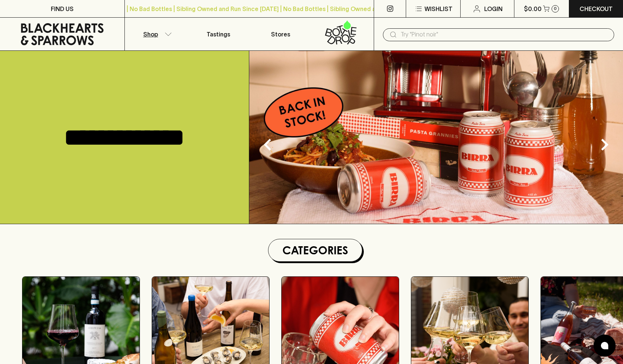 This screenshot has height=364, width=623. Describe the element at coordinates (268, 144) in the screenshot. I see `button: Previous` at that location.